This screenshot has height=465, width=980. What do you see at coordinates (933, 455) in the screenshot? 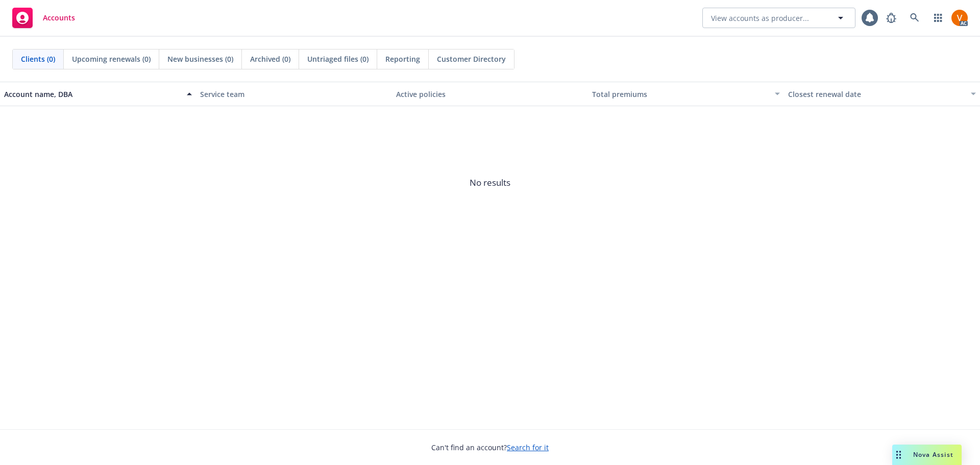
I see `span: Nova Assist` at bounding box center [933, 455].